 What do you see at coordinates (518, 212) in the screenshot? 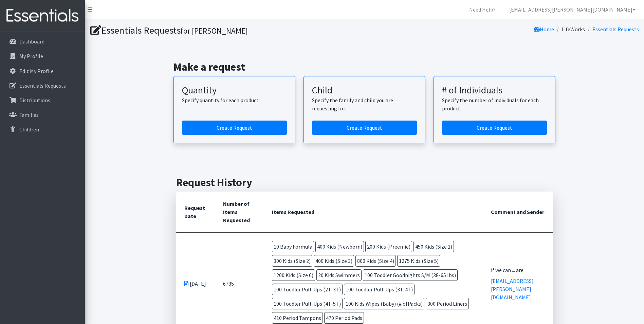
I see `th: Comment and Sender` at bounding box center [518, 212].